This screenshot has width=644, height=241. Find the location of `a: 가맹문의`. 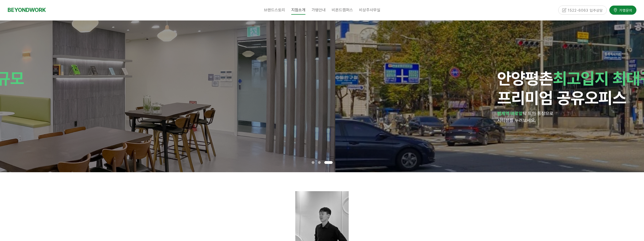

a: 가맹문의 is located at coordinates (623, 10).